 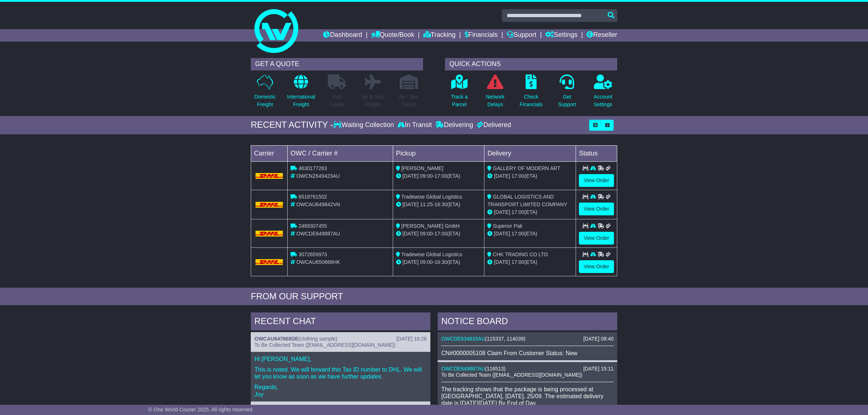 What do you see at coordinates (301, 100) in the screenshot?
I see `p: International Freight` at bounding box center [301, 100].